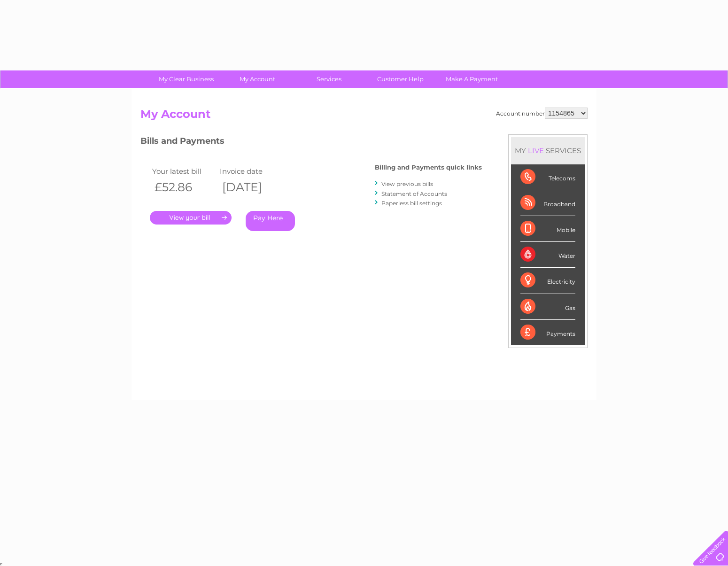 This screenshot has height=566, width=728. What do you see at coordinates (541, 113) in the screenshot?
I see `div: Account number` at bounding box center [541, 113].